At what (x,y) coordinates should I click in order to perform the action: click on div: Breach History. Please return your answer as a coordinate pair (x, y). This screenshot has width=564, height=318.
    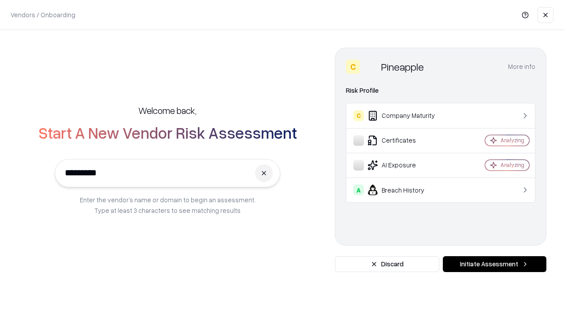
    Looking at the image, I should click on (406, 190).